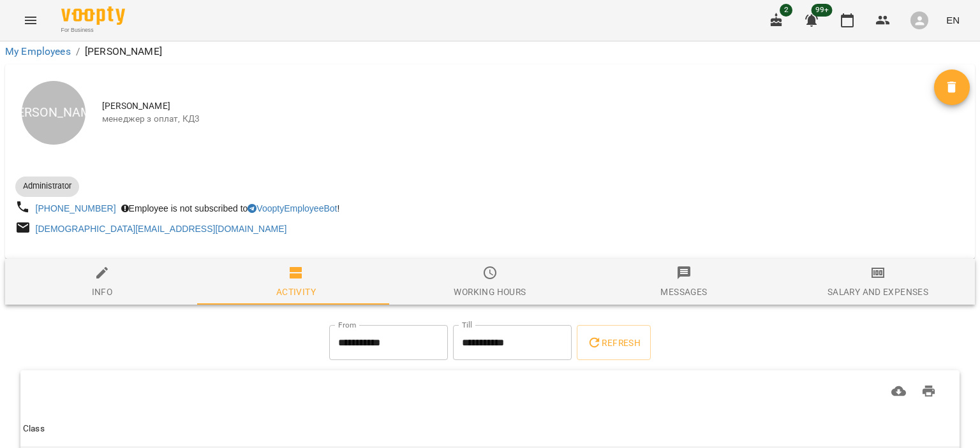 The width and height of the screenshot is (980, 448). I want to click on div: Working hours, so click(489, 292).